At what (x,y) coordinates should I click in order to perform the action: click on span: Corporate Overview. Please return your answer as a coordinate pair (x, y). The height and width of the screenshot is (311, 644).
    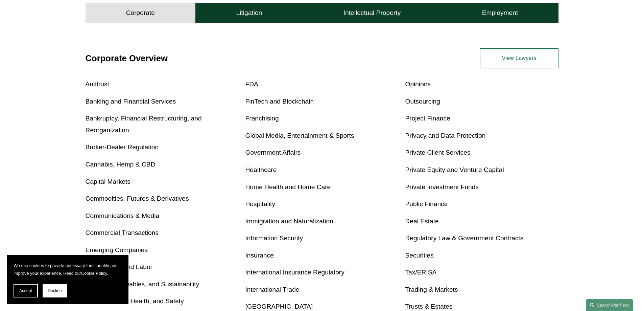
    Looking at the image, I should click on (126, 58).